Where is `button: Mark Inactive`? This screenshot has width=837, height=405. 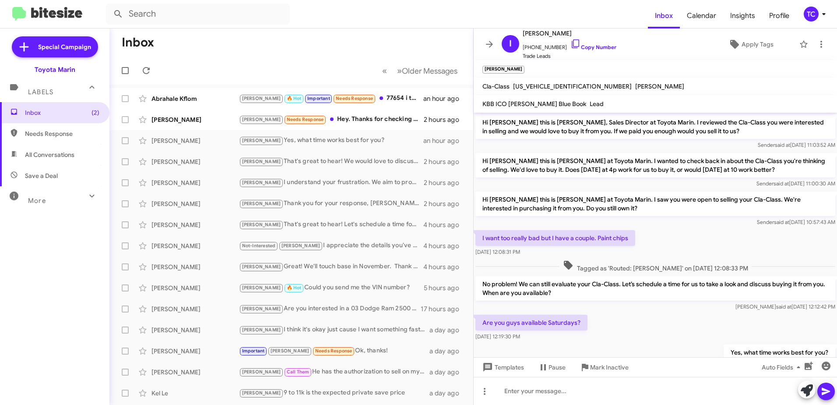 button: Mark Inactive is located at coordinates (604, 367).